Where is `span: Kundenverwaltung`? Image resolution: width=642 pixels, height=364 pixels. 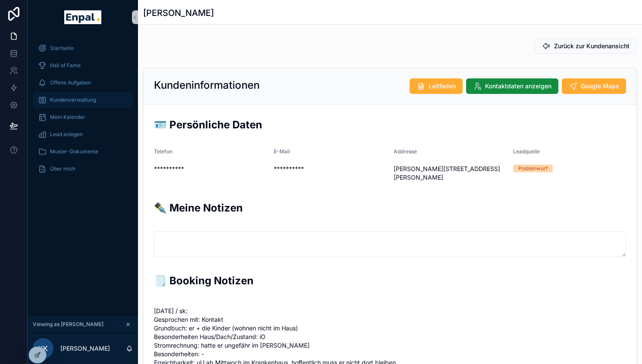
span: Kundenverwaltung is located at coordinates (73, 100).